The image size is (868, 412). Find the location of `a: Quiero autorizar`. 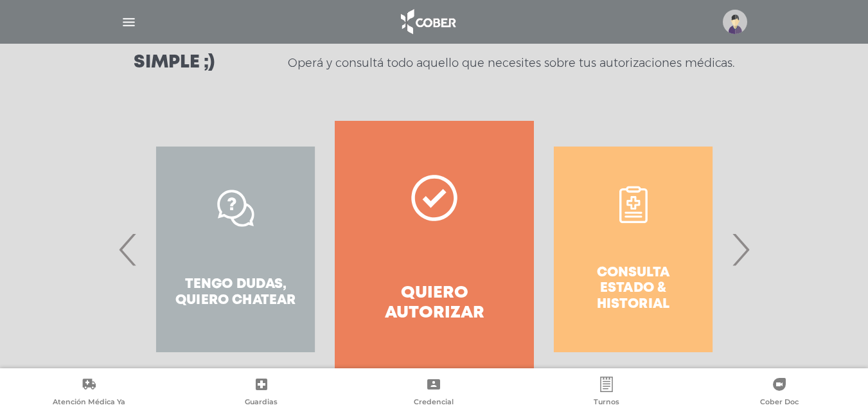

a: Quiero autorizar is located at coordinates (434, 249).